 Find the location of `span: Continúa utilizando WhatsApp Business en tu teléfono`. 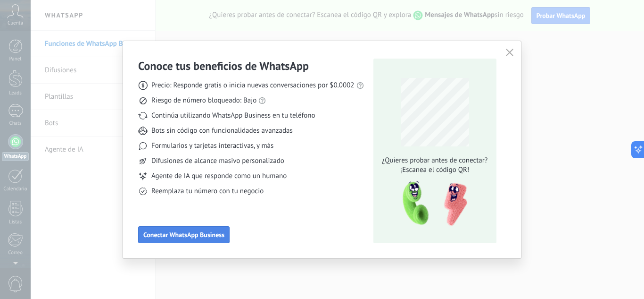

span: Continúa utilizando WhatsApp Business en tu teléfono is located at coordinates (233, 116).